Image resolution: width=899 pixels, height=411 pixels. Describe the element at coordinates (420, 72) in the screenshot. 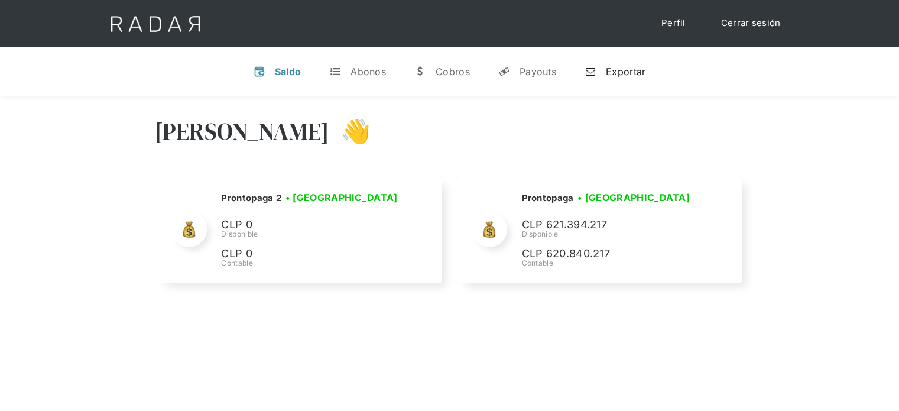

I see `div: w` at that location.